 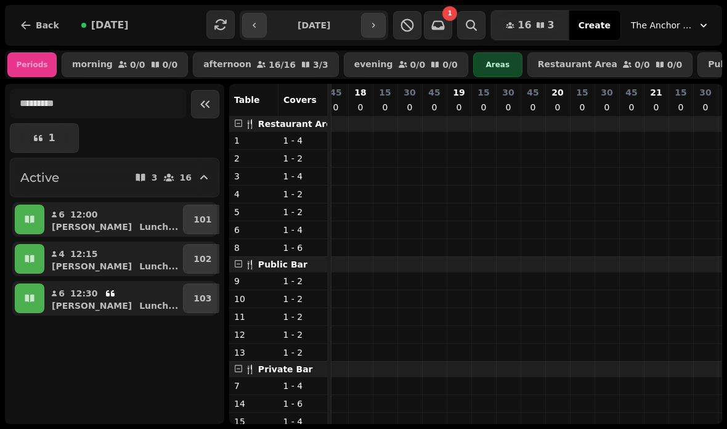 I want to click on button: 163, so click(x=530, y=25).